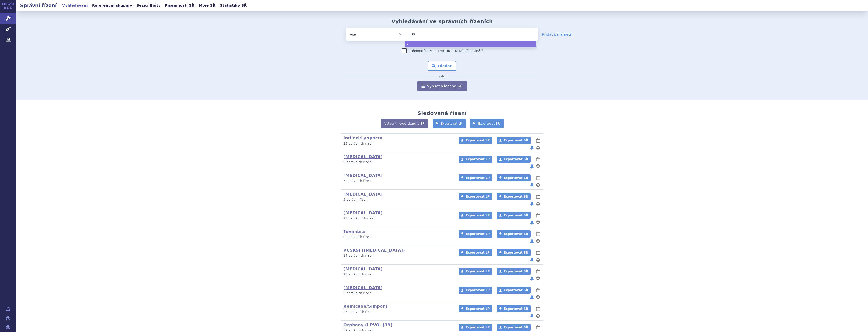 This screenshot has width=868, height=332. Describe the element at coordinates (471, 44) in the screenshot. I see `li: o` at that location.